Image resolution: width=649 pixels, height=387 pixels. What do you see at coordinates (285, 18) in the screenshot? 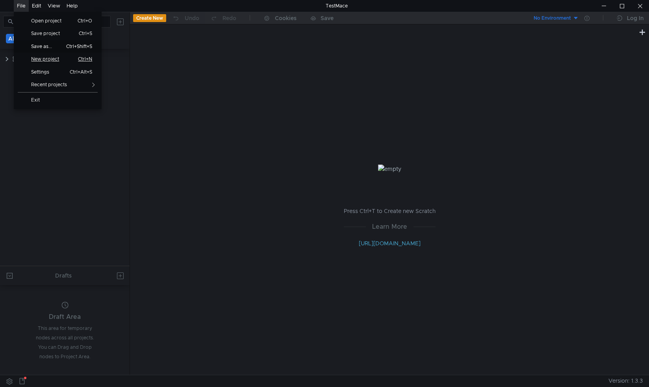
I see `div: Cookies` at bounding box center [285, 18].